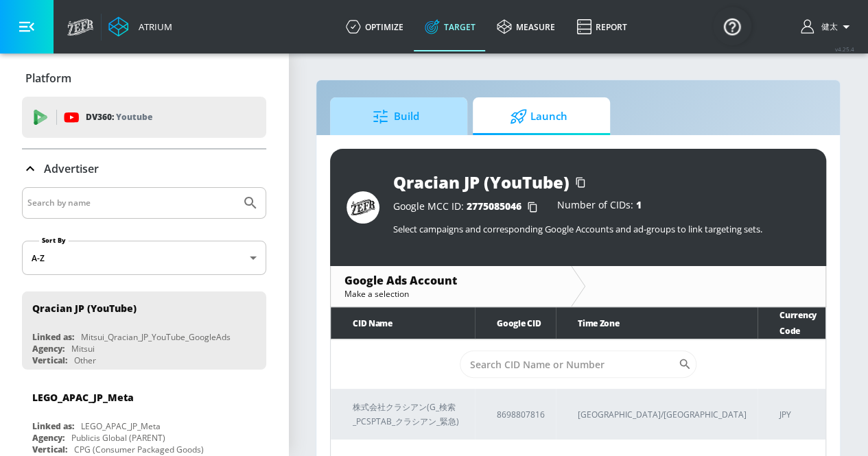 The height and width of the screenshot is (456, 868). Describe the element at coordinates (139, 449) in the screenshot. I see `div: CPG (Consumer Packaged Goods)` at that location.